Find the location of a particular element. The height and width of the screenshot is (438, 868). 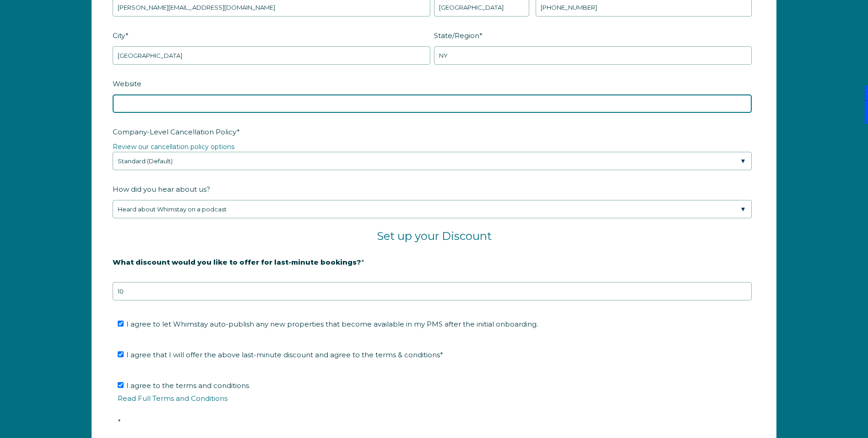

strong: What discount would you like to offer for last-minute bookings? is located at coordinates (237, 261).